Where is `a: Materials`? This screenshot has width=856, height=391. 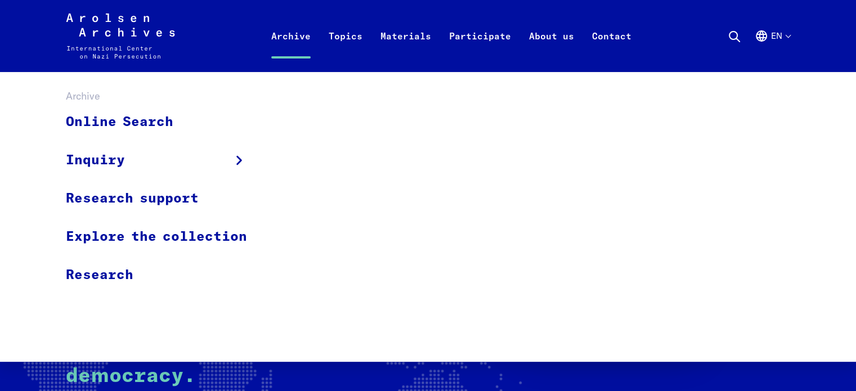
a: Materials is located at coordinates (406, 50).